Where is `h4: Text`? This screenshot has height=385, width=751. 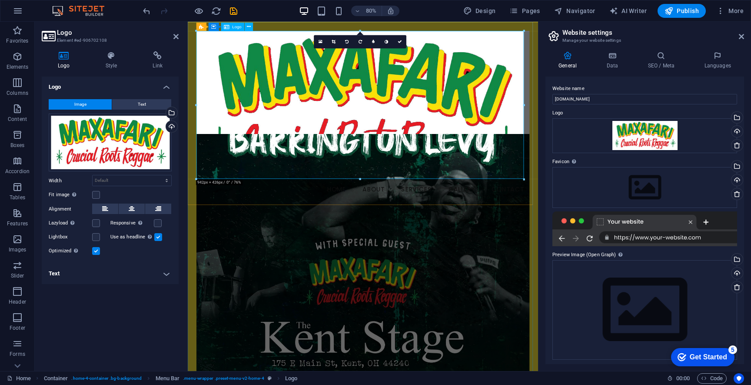 h4: Text is located at coordinates (110, 273).